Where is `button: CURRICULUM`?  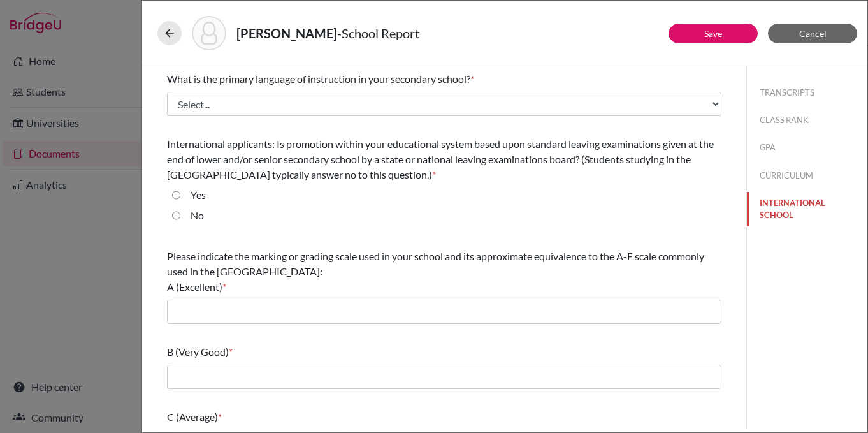
button: CURRICULUM is located at coordinates (807, 175).